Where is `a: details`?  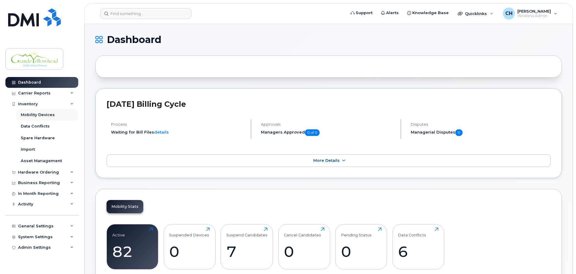
a: details is located at coordinates (161, 132).